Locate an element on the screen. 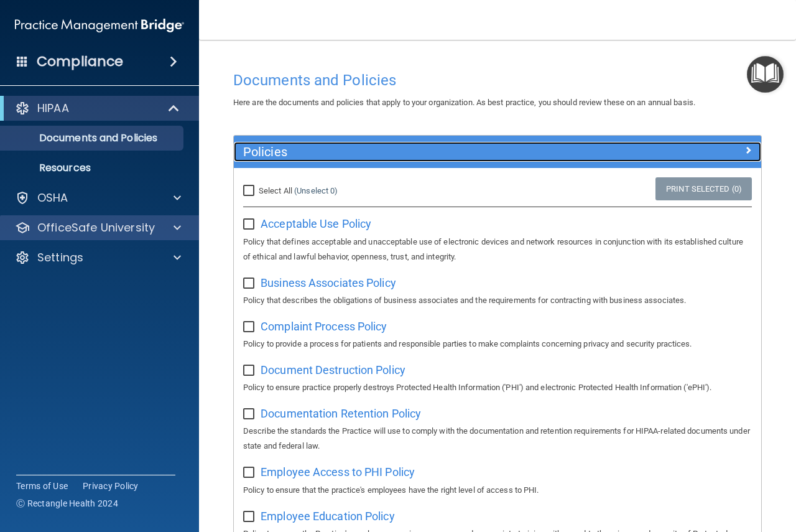  p: Policy that describes the obligations of business associates and the requirements for contracting... is located at coordinates (497, 301).